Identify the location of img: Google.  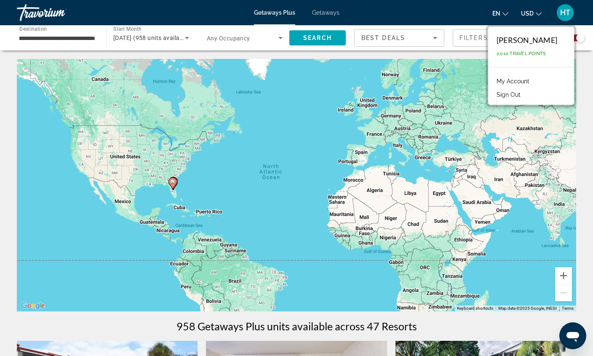
(33, 306).